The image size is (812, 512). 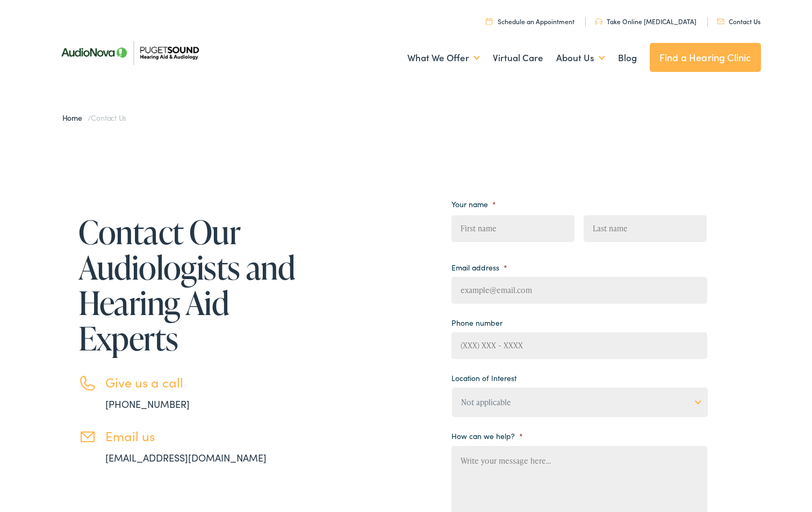 What do you see at coordinates (479, 268) in the screenshot?
I see `label: Email address` at bounding box center [479, 268].